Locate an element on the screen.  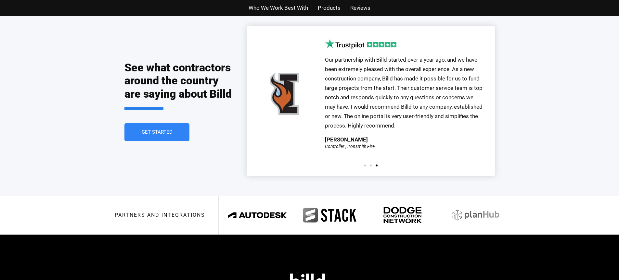
h3: Partners and integrations is located at coordinates (160, 215).